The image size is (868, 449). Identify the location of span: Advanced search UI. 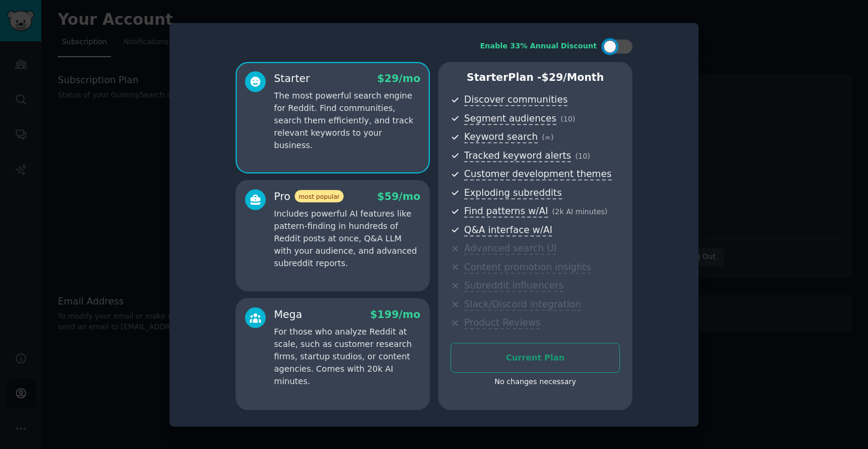
(510, 249).